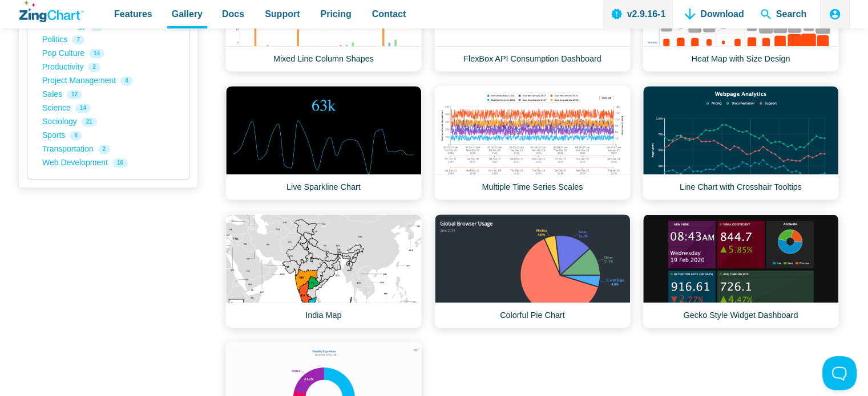  Describe the element at coordinates (532, 271) in the screenshot. I see `a: Colorful Pie Chart` at that location.